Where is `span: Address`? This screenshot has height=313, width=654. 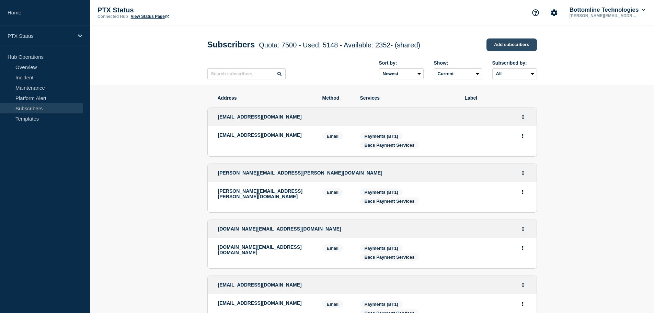 span: Address is located at coordinates (265, 98).